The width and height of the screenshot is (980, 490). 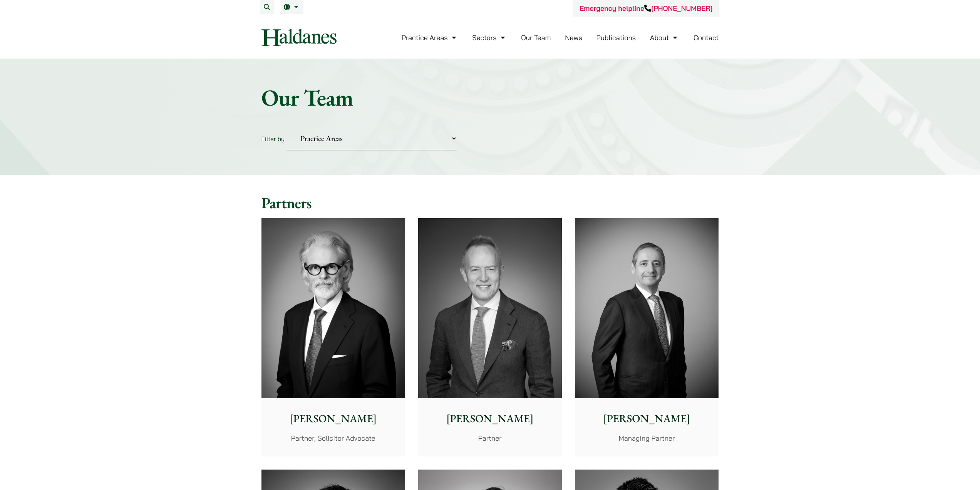 What do you see at coordinates (292, 7) in the screenshot?
I see `a: EN` at bounding box center [292, 7].